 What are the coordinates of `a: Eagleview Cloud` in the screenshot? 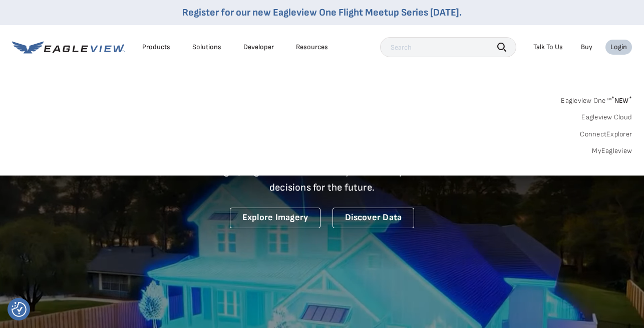 It's located at (607, 117).